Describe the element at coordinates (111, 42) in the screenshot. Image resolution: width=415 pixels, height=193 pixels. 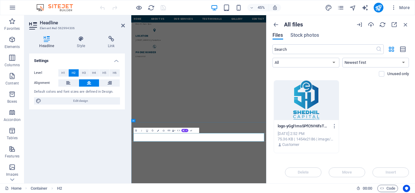
I see `h4: Link` at that location.